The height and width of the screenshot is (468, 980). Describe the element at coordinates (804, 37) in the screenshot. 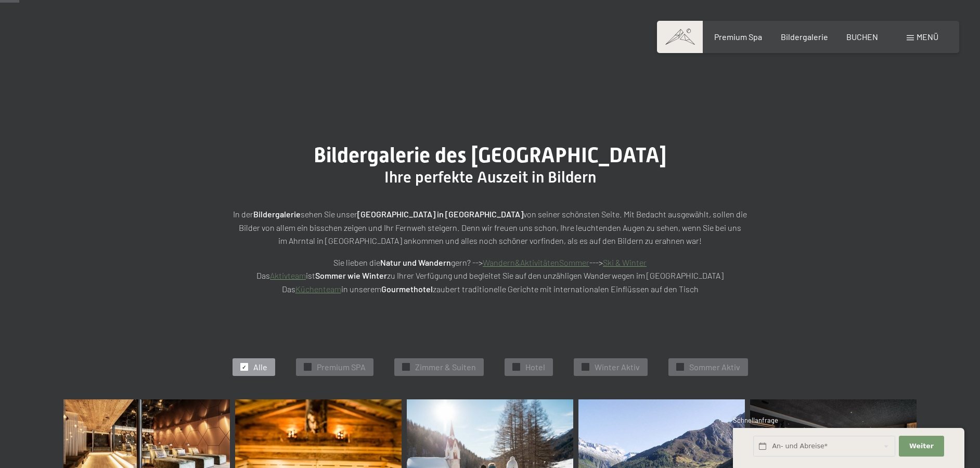

I see `a: Bildergalerie` at that location.